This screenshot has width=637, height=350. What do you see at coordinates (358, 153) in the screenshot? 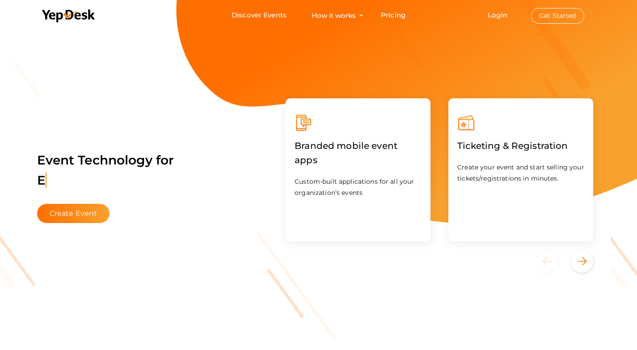
I see `label: Branded mobile event apps` at bounding box center [358, 153].